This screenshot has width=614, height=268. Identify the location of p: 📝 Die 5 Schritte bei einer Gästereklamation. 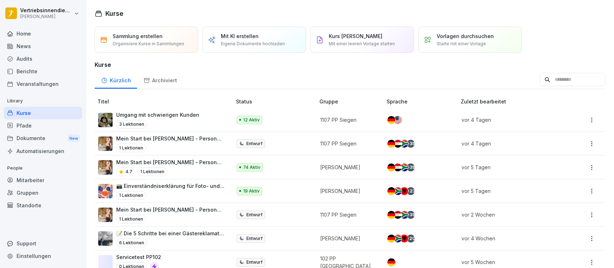
(170, 233).